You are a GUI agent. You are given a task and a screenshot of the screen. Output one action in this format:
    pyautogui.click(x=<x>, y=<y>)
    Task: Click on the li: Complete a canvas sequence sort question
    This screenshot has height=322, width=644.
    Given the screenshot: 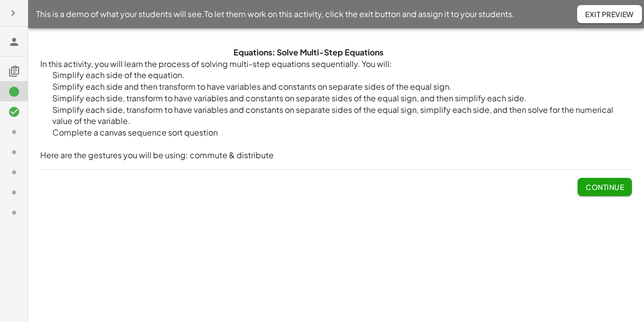 What is the action you would take?
    pyautogui.click(x=336, y=133)
    